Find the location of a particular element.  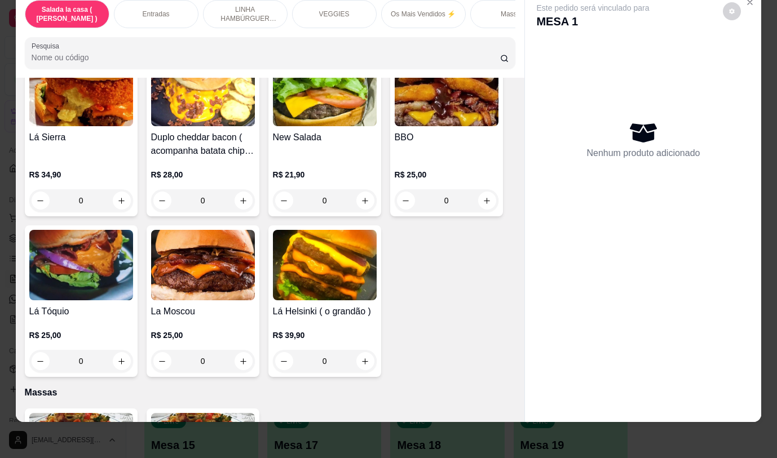

h4: Duplo cheddar bacon ( acompanha batata chips ) is located at coordinates (203, 144).